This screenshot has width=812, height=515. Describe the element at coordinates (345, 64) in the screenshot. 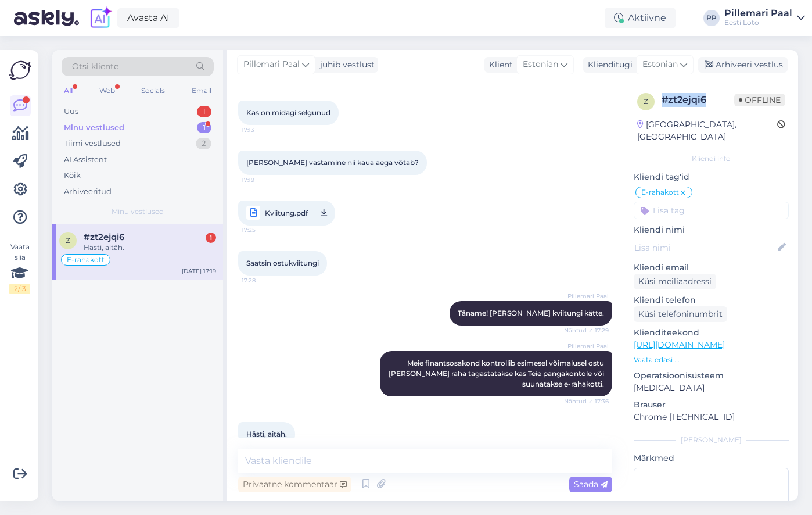

I see `div: juhib vestlust` at that location.